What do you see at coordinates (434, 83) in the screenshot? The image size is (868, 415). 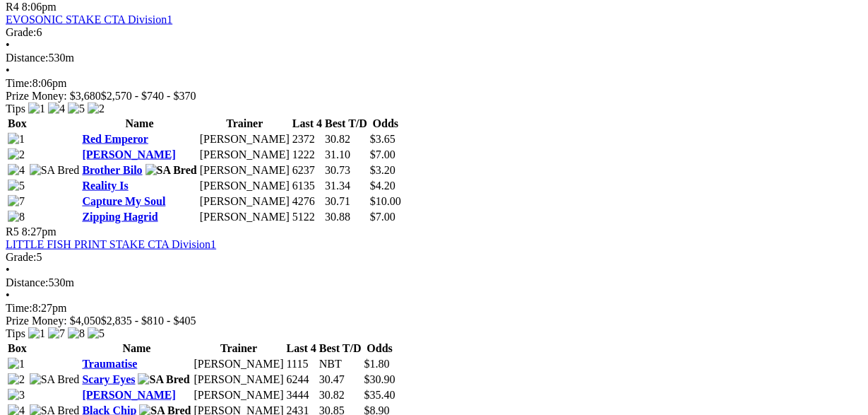 I see `div: 8:06pm` at bounding box center [434, 83].